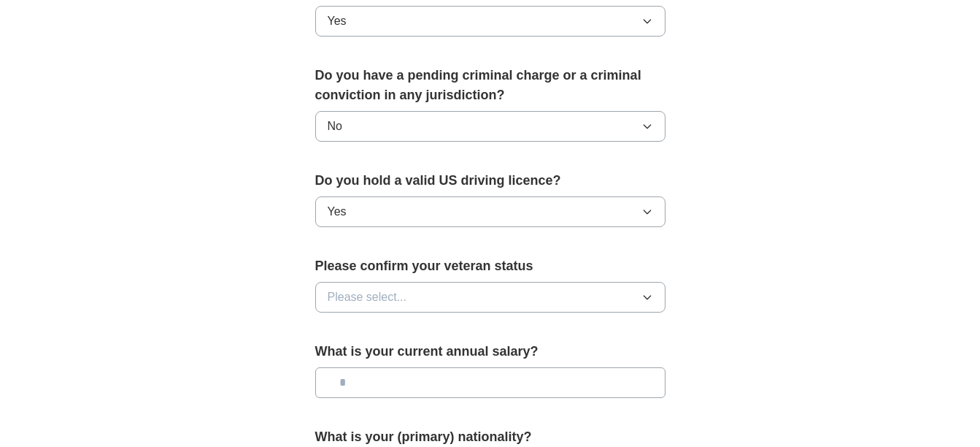  I want to click on button: Please select..., so click(491, 297).